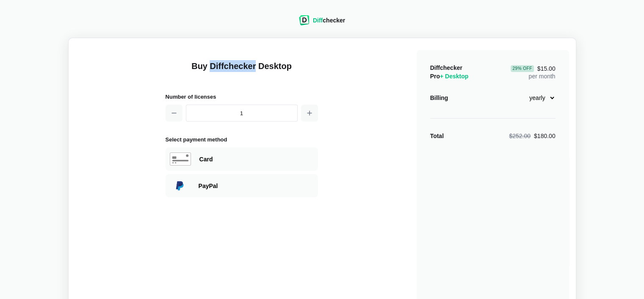 The width and height of the screenshot is (644, 299). I want to click on span: Diff, so click(317, 20).